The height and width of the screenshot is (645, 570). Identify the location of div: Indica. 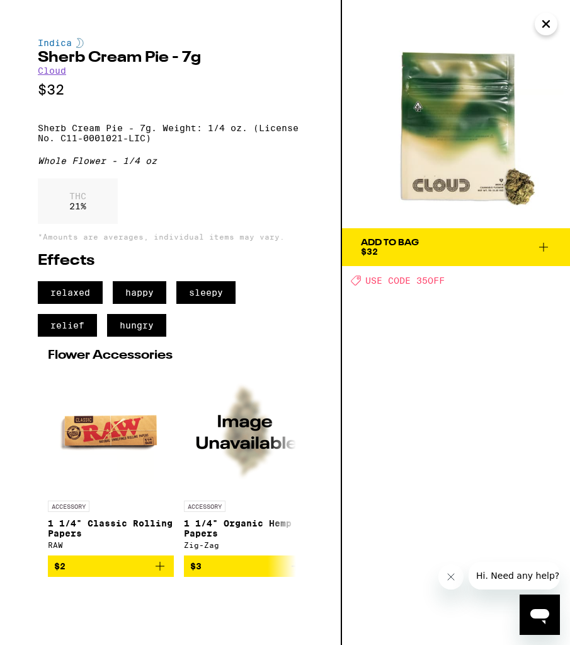
(170, 43).